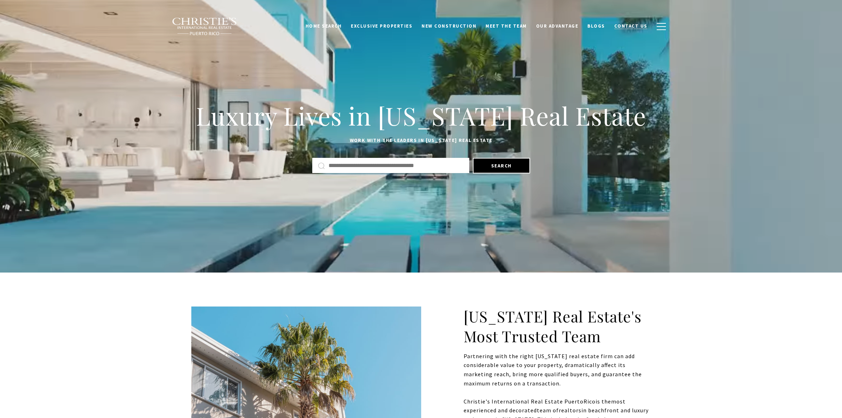  Describe the element at coordinates (324, 26) in the screenshot. I see `a: Home Search` at that location.